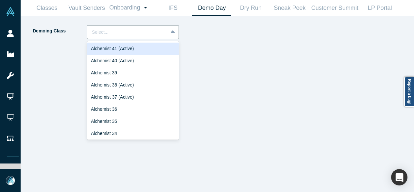 The height and width of the screenshot is (192, 414). Describe the element at coordinates (47, 8) in the screenshot. I see `a: Classes` at that location.